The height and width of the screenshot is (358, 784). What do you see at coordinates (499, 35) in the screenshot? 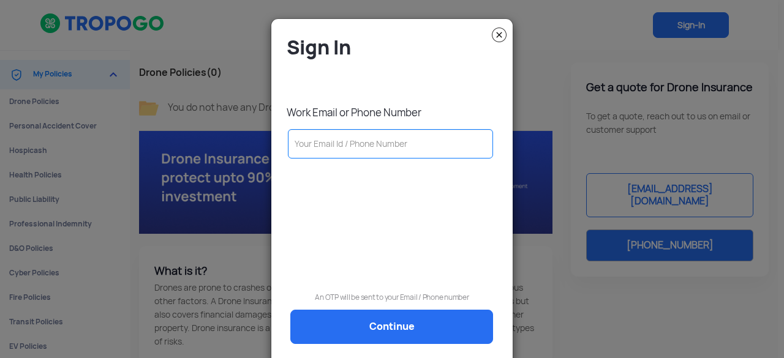
I see `img: close` at bounding box center [499, 35].